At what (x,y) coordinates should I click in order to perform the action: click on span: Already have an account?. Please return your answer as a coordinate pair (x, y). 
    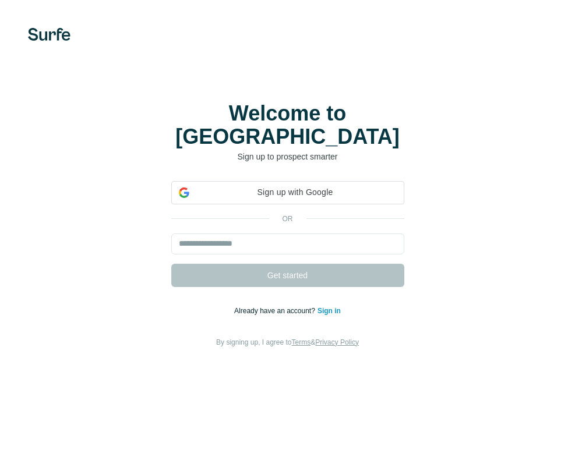
    Looking at the image, I should click on (276, 311).